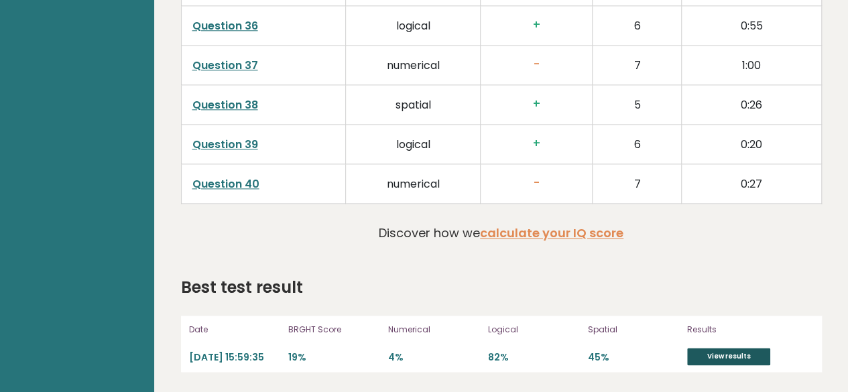 The image size is (848, 392). Describe the element at coordinates (334, 330) in the screenshot. I see `p: BRGHT Score` at that location.